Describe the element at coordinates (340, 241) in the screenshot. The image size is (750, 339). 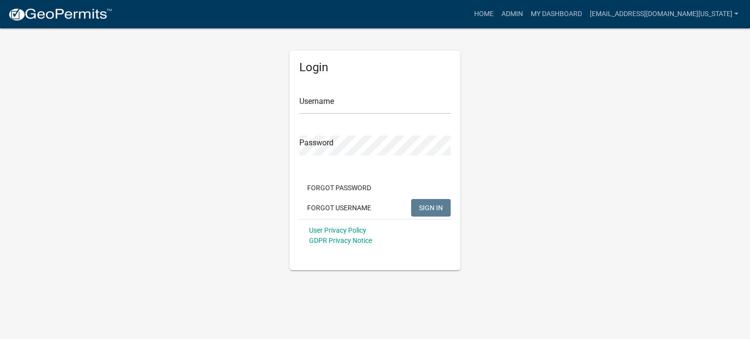
I see `a: GDPR Privacy Notice` at that location.